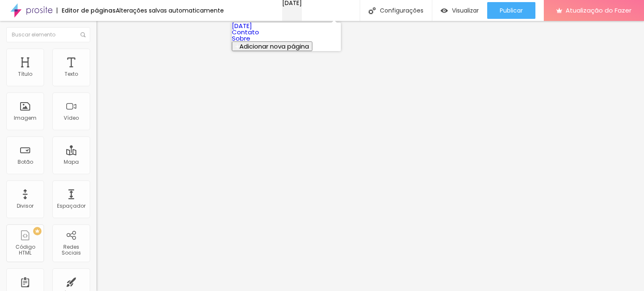 This screenshot has height=291, width=644. What do you see at coordinates (598, 10) in the screenshot?
I see `font: Atualização do Fazer` at bounding box center [598, 10].